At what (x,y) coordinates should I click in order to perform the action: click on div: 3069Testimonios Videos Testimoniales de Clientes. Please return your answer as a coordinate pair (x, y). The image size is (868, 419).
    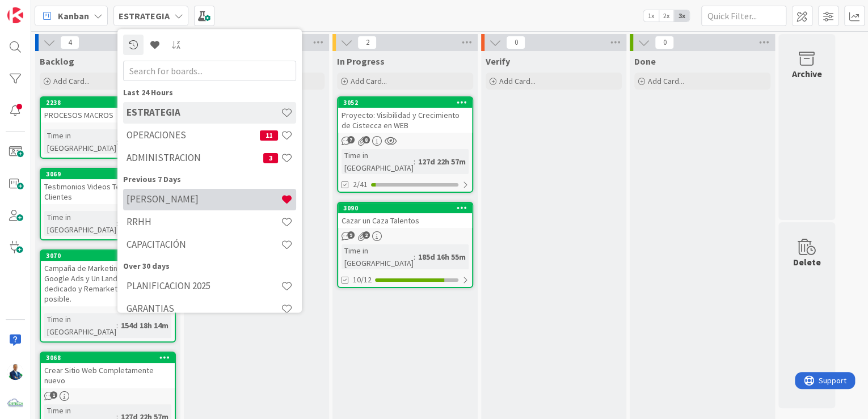
    Looking at the image, I should click on (108, 187).